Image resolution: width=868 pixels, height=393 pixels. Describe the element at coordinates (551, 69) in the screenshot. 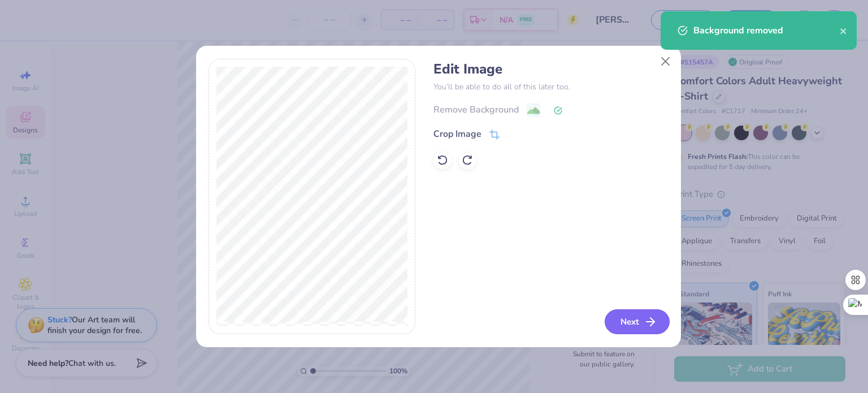

I see `h4: Edit Image` at that location.